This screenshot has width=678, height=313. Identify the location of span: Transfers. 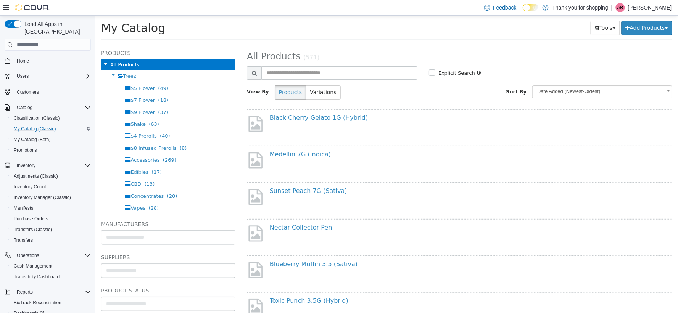
(23, 240).